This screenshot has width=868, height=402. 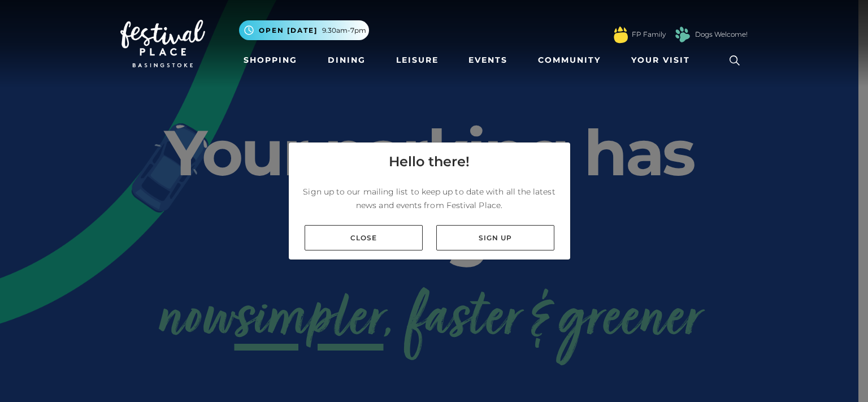 I want to click on a: Leisure, so click(x=417, y=60).